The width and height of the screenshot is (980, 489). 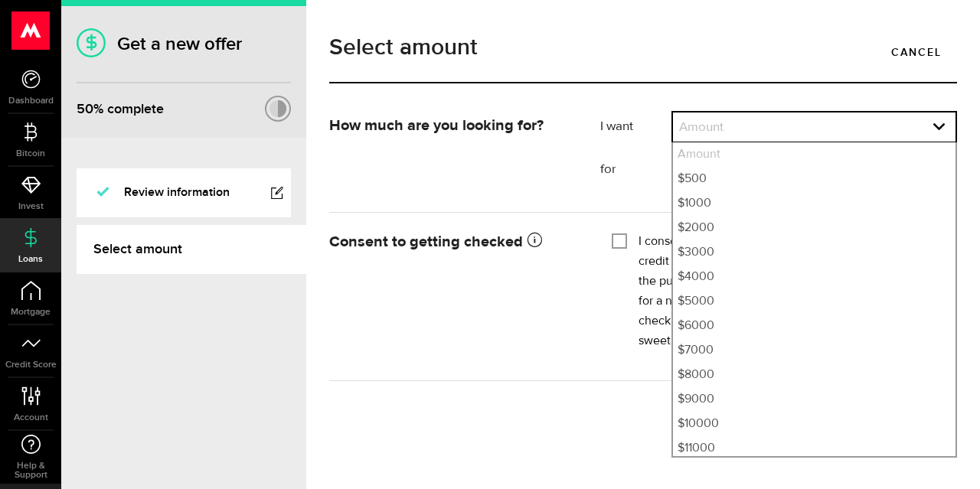 What do you see at coordinates (643, 48) in the screenshot?
I see `h1: Select amount` at bounding box center [643, 48].